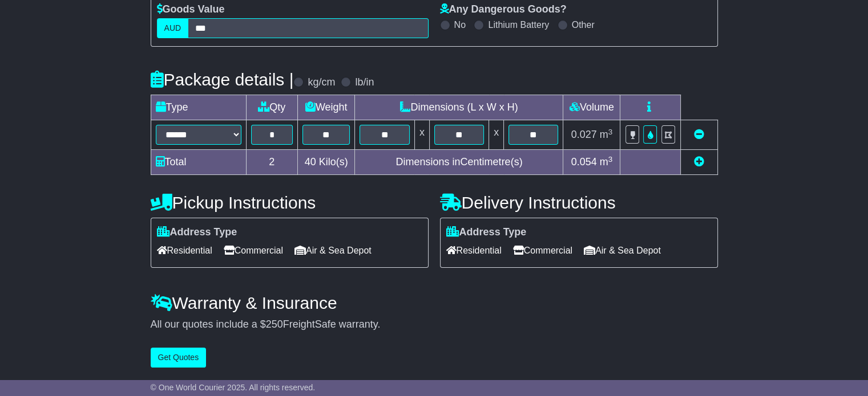 The width and height of the screenshot is (868, 396). Describe the element at coordinates (310, 162) in the screenshot. I see `span: 40` at that location.